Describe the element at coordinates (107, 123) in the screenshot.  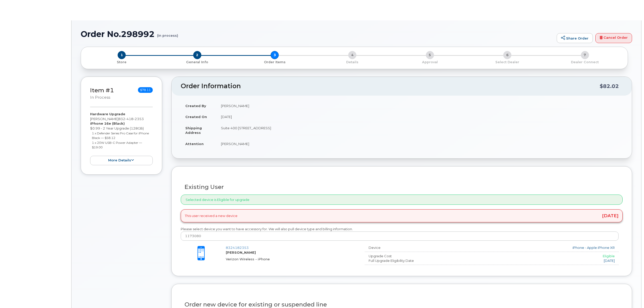
I see `strong: iPhone 16e (Black)` at that location.